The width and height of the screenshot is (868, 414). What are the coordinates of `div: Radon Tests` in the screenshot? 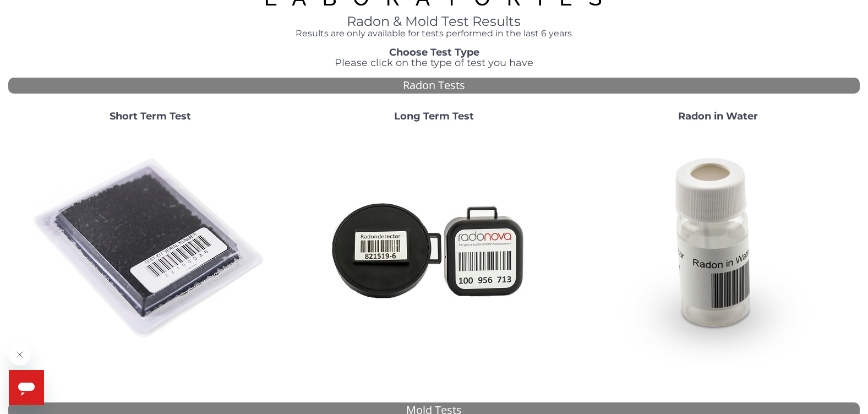 It's located at (434, 85).